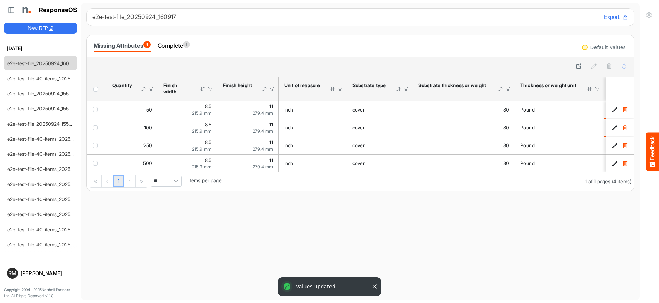 The image size is (659, 303). What do you see at coordinates (132, 110) in the screenshot?
I see `td: 50 is template cell Column Header httpsnorthellcomontologiesmapping-rulesorderhasquantity` at bounding box center [132, 110].